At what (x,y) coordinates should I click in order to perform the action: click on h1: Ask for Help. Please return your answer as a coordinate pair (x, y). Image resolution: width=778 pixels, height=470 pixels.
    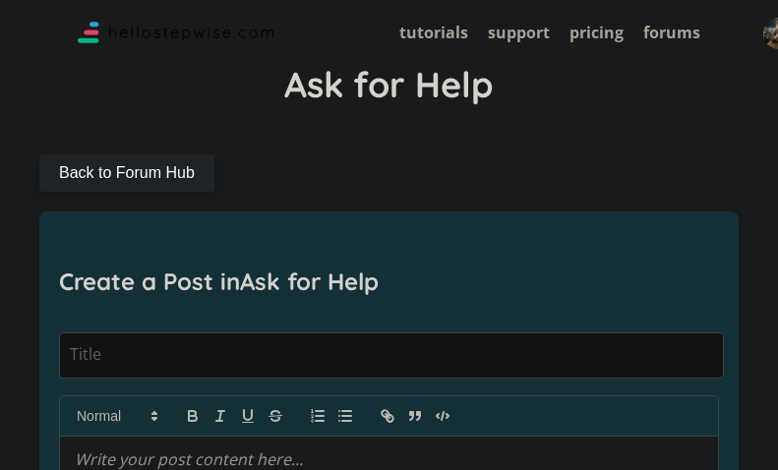
    Looking at the image, I should click on (388, 84).